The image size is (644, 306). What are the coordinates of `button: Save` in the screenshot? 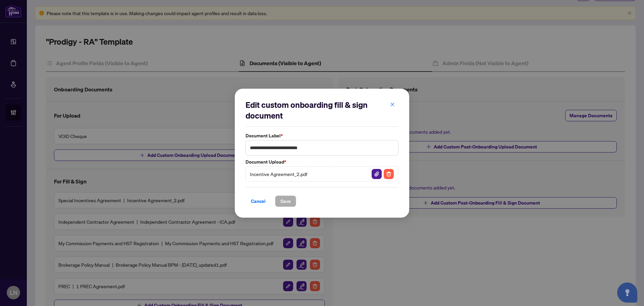 It's located at (285, 201).